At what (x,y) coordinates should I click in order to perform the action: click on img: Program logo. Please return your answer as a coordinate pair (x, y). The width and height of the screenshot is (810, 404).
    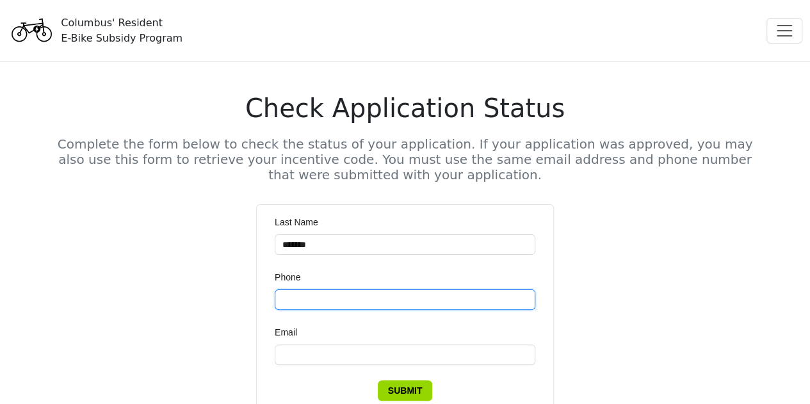
    Looking at the image, I should click on (31, 31).